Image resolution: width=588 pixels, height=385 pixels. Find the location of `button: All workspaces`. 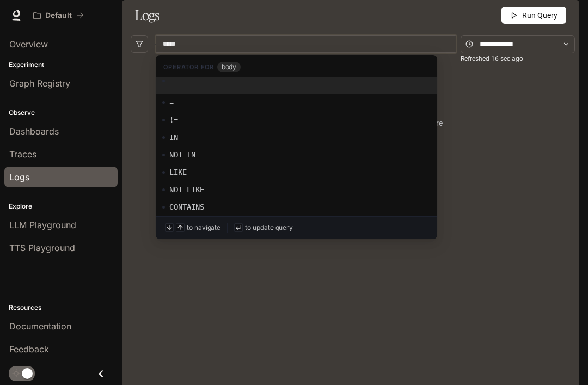

button: All workspaces is located at coordinates (59, 15).